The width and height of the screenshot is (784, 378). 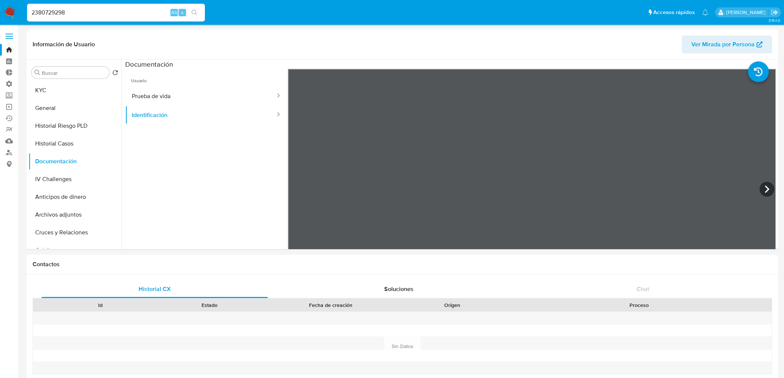 I want to click on div: Origen, so click(x=452, y=305).